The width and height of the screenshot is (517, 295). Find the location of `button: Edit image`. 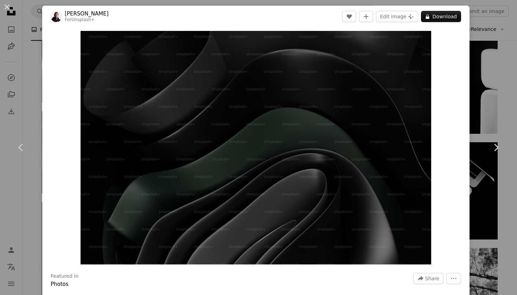

button: Edit image is located at coordinates (397, 17).